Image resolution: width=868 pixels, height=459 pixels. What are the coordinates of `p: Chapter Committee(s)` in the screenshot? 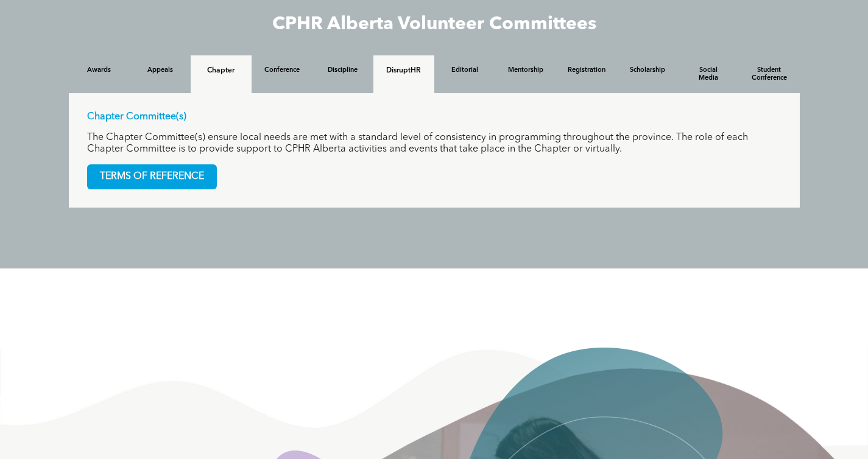 It's located at (434, 117).